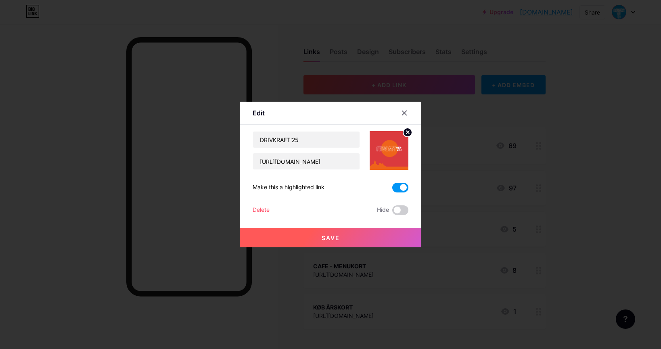 The image size is (661, 349). I want to click on img: link_thumbnail, so click(389, 151).